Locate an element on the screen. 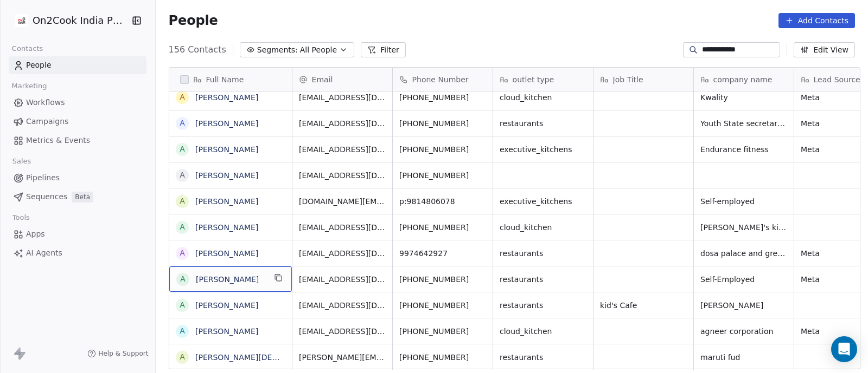  span: Marketing is located at coordinates (29, 86).